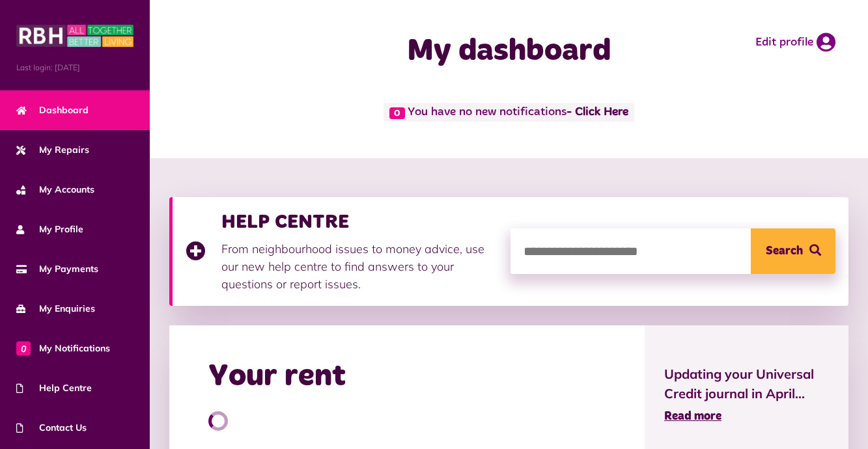  Describe the element at coordinates (509, 112) in the screenshot. I see `span: You have no new notifications` at that location.